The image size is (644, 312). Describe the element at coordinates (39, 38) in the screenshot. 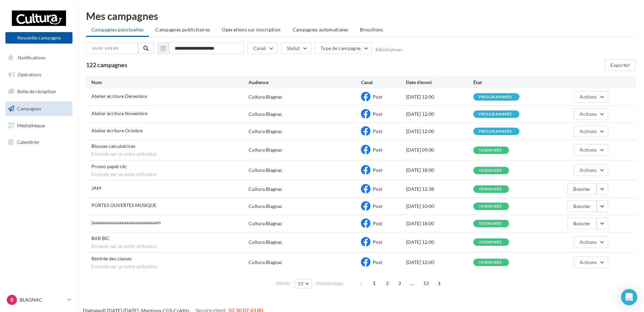

I see `button: Nouvelle campagne` at that location.